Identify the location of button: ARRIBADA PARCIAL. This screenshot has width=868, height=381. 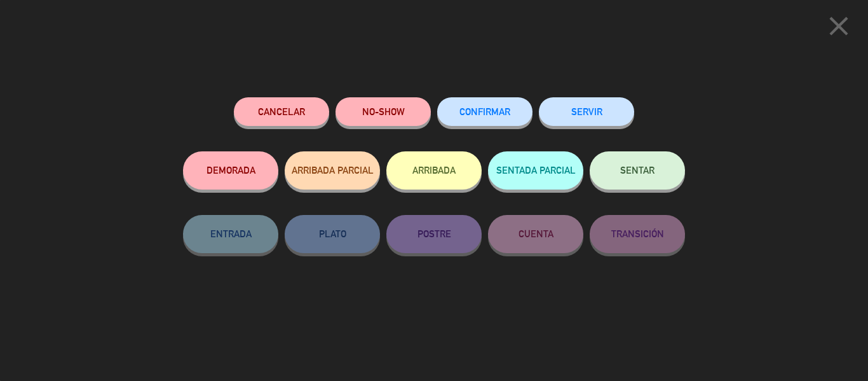
(332, 171).